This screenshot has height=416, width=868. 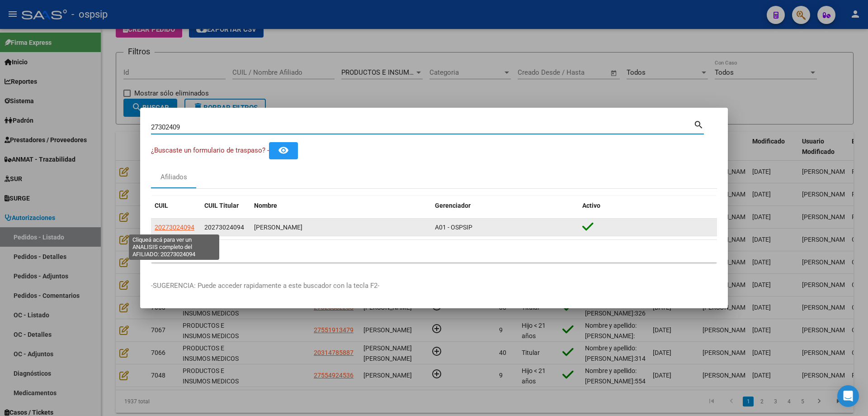 What do you see at coordinates (452, 206) in the screenshot?
I see `span: Gerenciador` at bounding box center [452, 206].